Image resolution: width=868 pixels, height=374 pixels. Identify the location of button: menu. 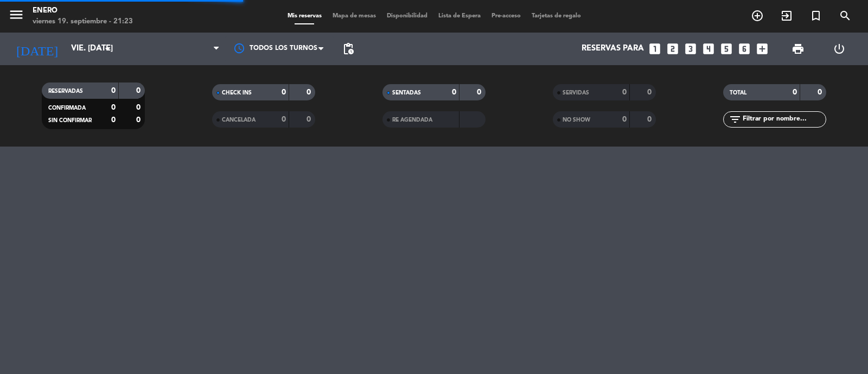
(16, 16).